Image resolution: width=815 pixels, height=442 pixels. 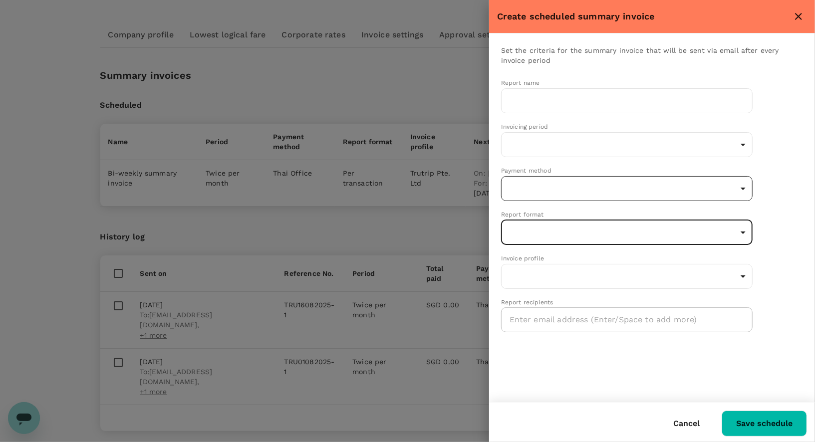 What do you see at coordinates (521, 83) in the screenshot?
I see `span: Report name` at bounding box center [521, 83].